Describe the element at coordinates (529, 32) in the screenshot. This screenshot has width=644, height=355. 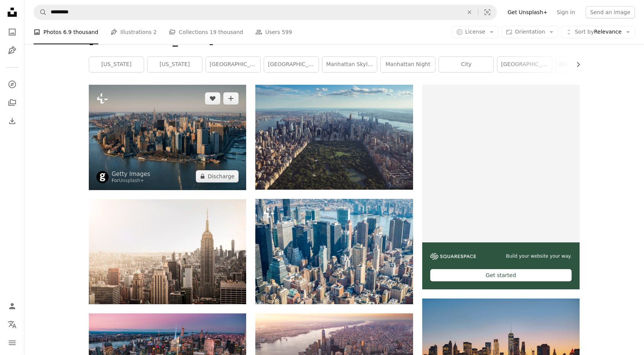
I see `font: Orientation` at that location.